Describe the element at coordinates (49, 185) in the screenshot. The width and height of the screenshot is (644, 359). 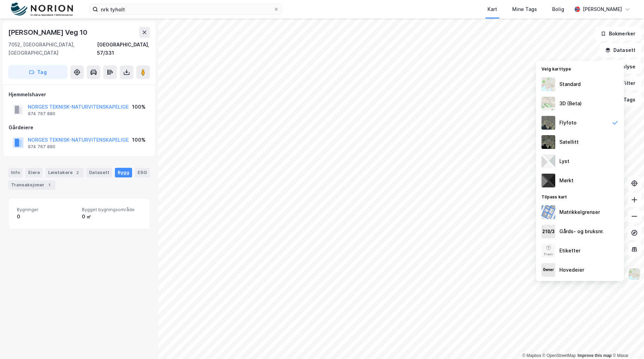
I see `div: 1` at that location.